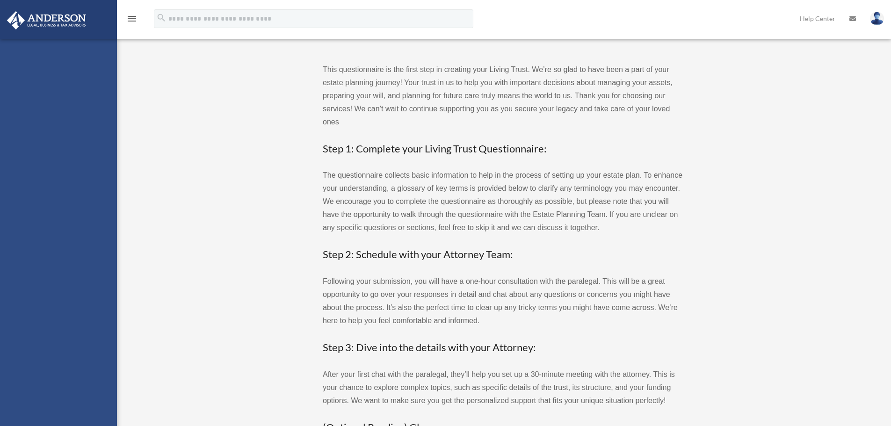  I want to click on h3: Step 3: Dive into the details with your Attorney:, so click(503, 348).